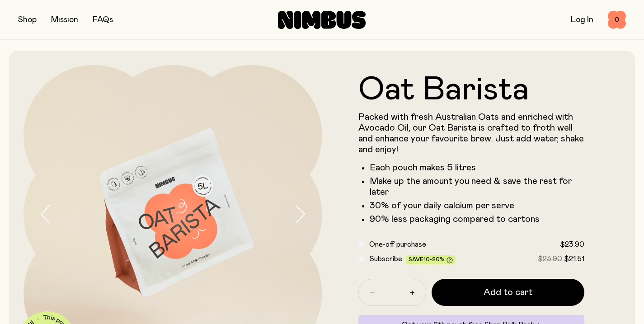 The width and height of the screenshot is (644, 324). I want to click on span: One-off purchase, so click(397, 245).